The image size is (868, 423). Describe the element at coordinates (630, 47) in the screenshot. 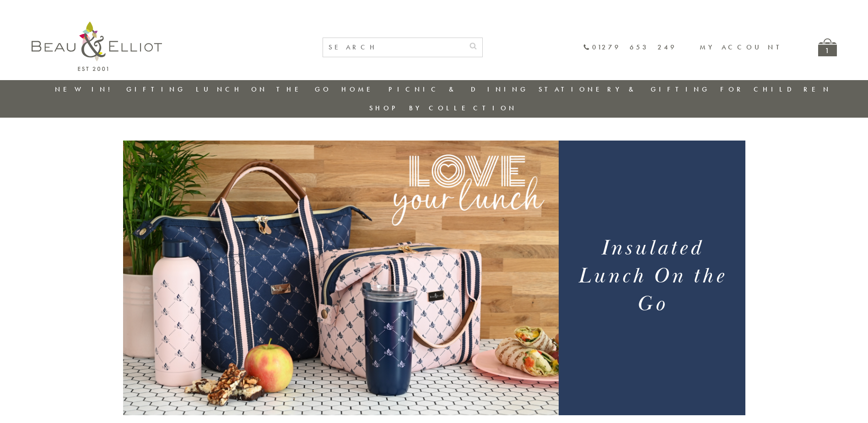

I see `a: 01279 653 249` at that location.